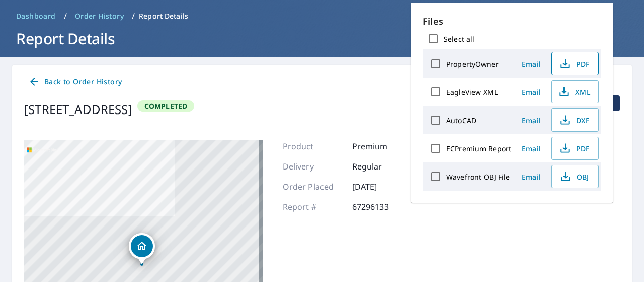 This screenshot has width=644, height=282. What do you see at coordinates (383, 146) in the screenshot?
I see `p: Premium` at bounding box center [383, 146].